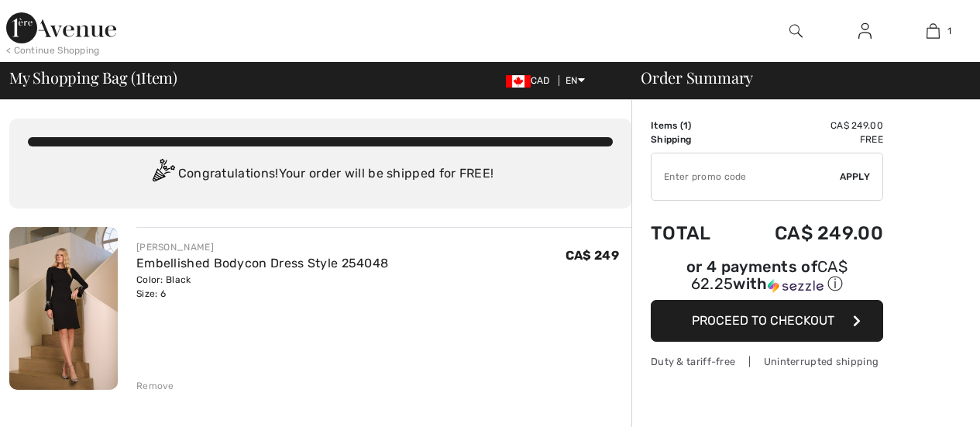 Image resolution: width=980 pixels, height=427 pixels. What do you see at coordinates (93, 77) in the screenshot?
I see `span: My Shopping Bag ( Item)` at bounding box center [93, 77].